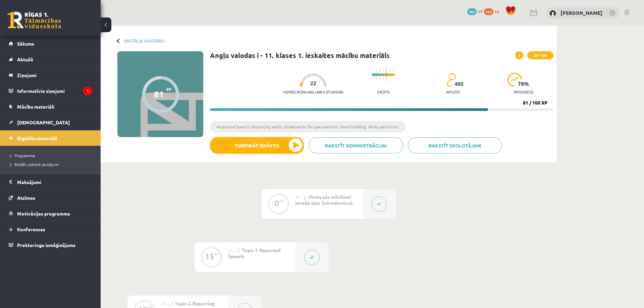  Describe the element at coordinates (313, 92) in the screenshot. I see `p: Nepieciešamais laiks stundās` at that location.